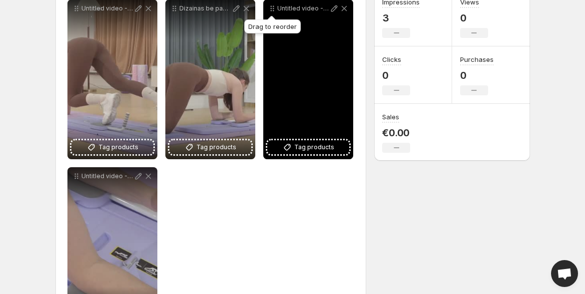  Describe the element at coordinates (564, 274) in the screenshot. I see `div: Open chat` at that location.